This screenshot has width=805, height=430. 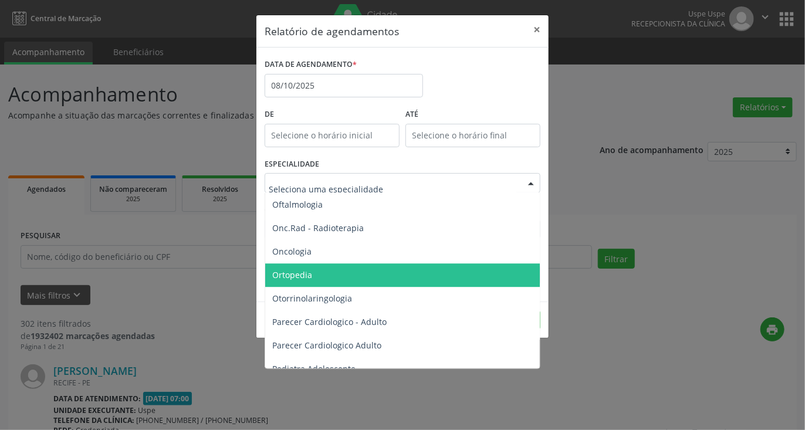 I want to click on span: Pediatra Adolescente, so click(x=314, y=368).